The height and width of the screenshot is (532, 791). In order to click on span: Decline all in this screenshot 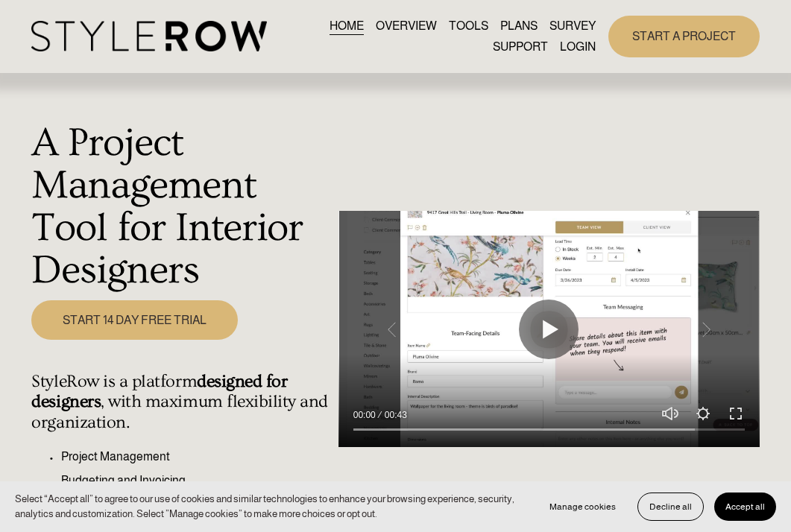, I will do `click(671, 506)`.